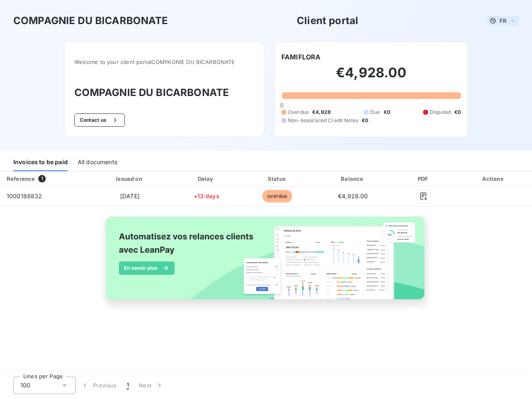 The height and width of the screenshot is (399, 532). Describe the element at coordinates (164, 62) in the screenshot. I see `span: Welcome to your client portal COMPAGNIE DU BICARBONATE` at that location.